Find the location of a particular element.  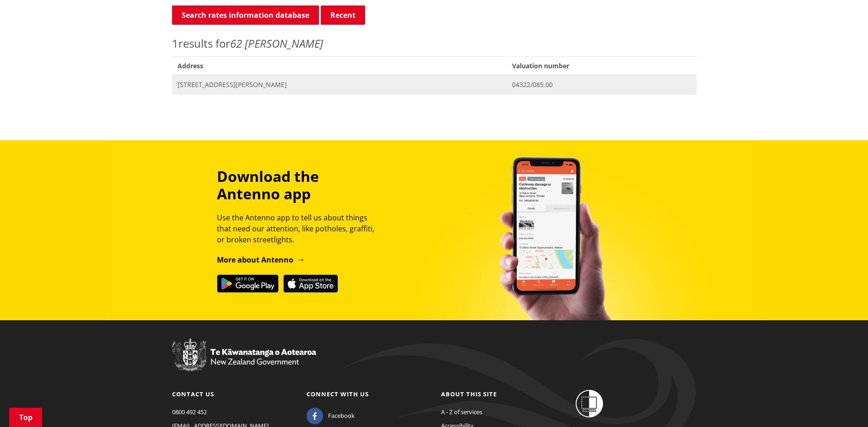

a: Contact us is located at coordinates (193, 394).